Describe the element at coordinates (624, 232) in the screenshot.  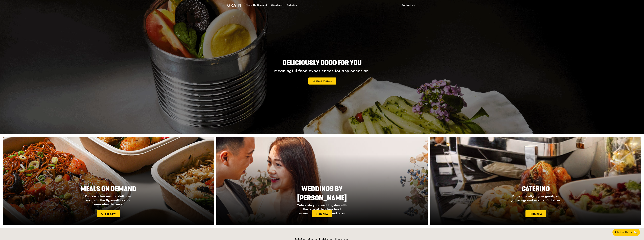
I see `span: Chat with us` at that location.